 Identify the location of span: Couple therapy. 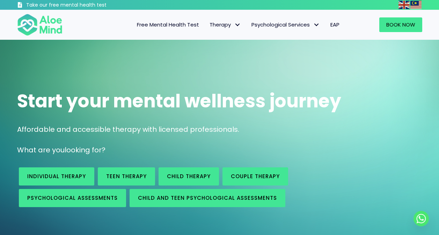
(255, 176).